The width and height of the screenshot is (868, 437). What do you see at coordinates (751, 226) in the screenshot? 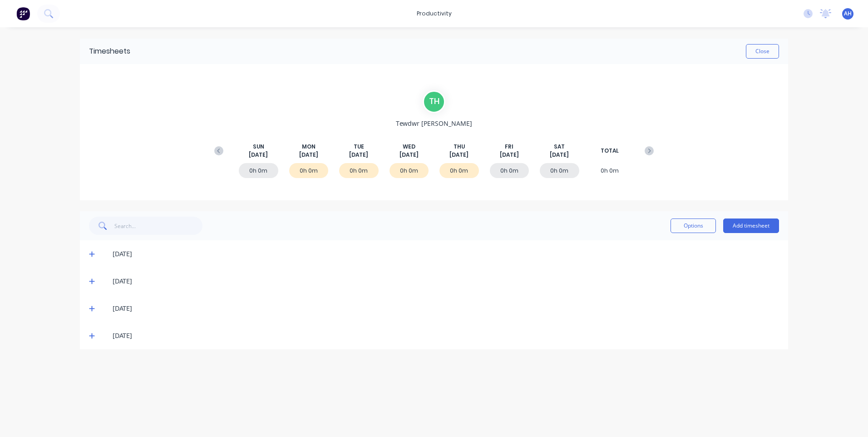
I see `button: Add timesheet` at bounding box center [751, 226].